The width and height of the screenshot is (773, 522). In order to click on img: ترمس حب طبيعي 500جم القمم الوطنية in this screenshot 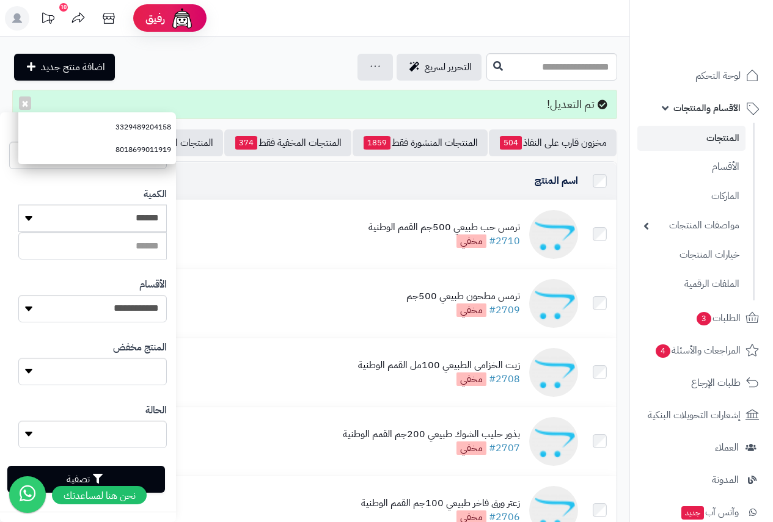, I will do `click(553, 235)`.